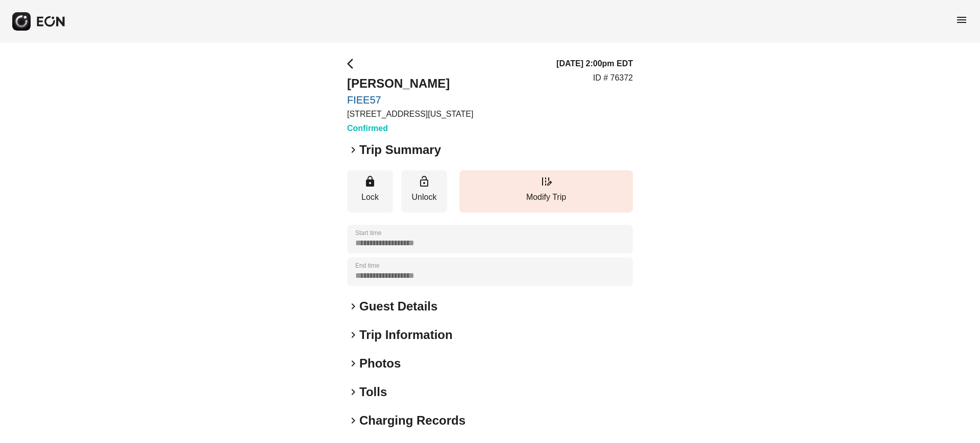  What do you see at coordinates (546, 191) in the screenshot?
I see `button: Modify Trip` at bounding box center [546, 191].